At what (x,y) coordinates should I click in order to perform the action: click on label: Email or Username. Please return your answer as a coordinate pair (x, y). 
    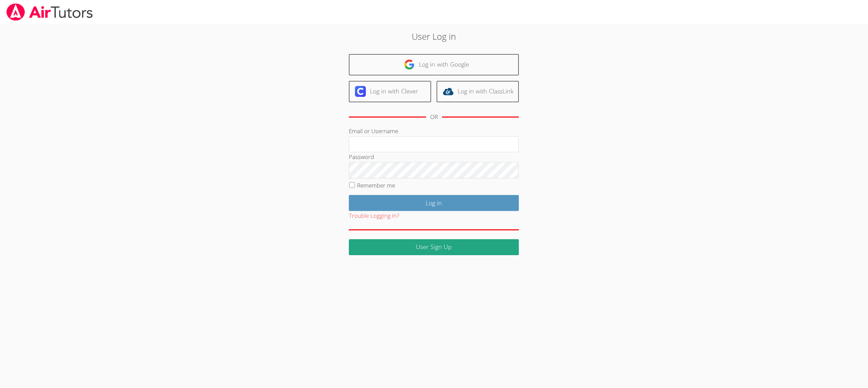
    Looking at the image, I should click on (373, 131).